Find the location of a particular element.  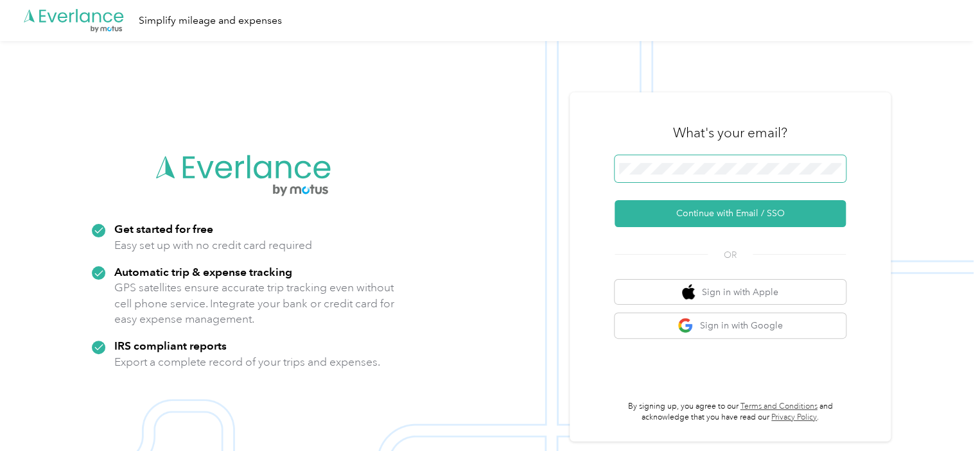

strong: Get started for free is located at coordinates (164, 228).